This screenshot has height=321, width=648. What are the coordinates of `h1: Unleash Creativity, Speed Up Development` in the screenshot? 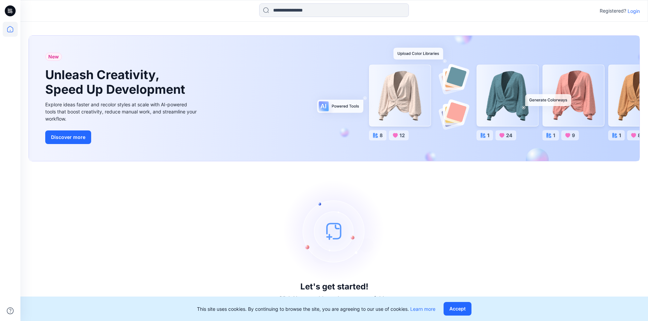 It's located at (117, 82).